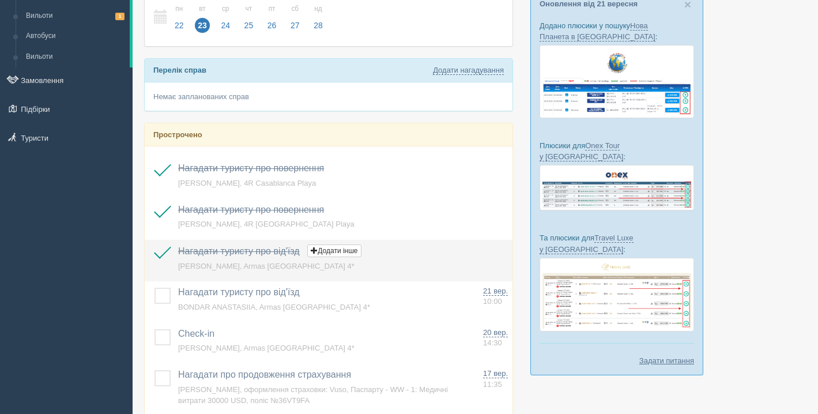 The image size is (818, 414). What do you see at coordinates (75, 36) in the screenshot?
I see `a: Автобуси` at bounding box center [75, 36].